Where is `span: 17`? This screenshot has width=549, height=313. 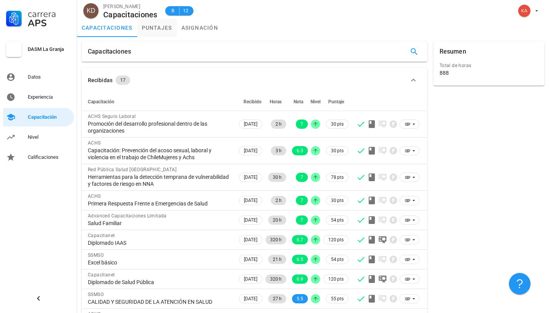 span: 17 is located at coordinates (123, 80).